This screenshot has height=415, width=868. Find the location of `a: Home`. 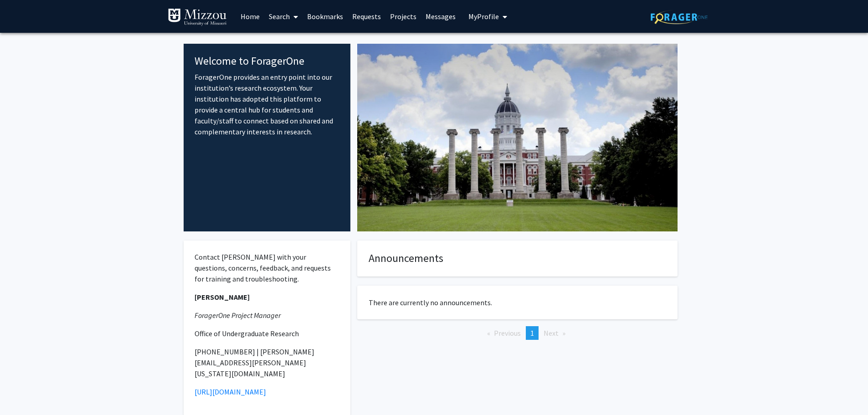

a: Home is located at coordinates (250, 17).